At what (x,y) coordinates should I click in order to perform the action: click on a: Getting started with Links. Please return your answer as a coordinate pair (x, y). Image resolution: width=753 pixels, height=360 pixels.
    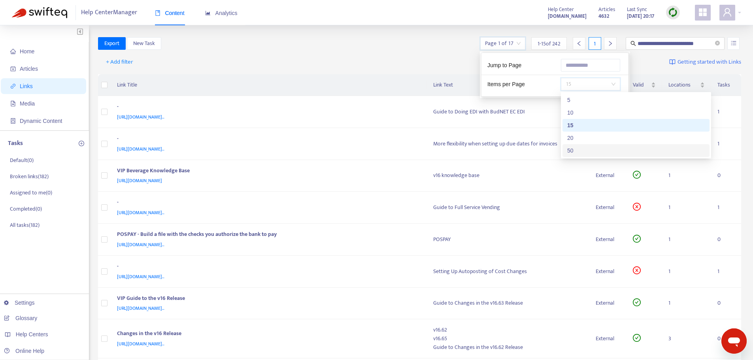
    Looking at the image, I should click on (705, 62).